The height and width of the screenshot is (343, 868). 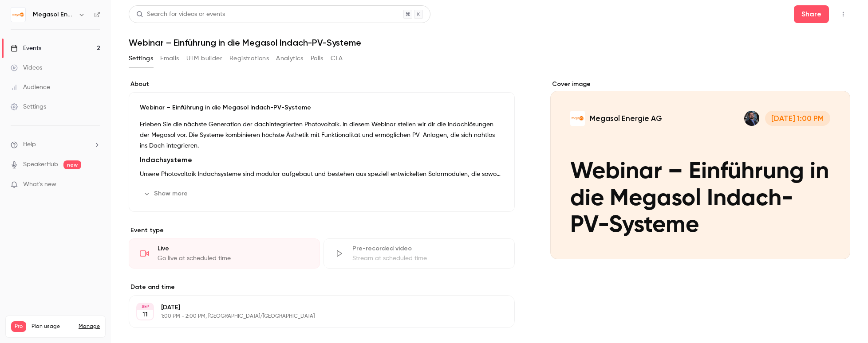 I want to click on div: LiveGo live at scheduled time, so click(x=224, y=254).